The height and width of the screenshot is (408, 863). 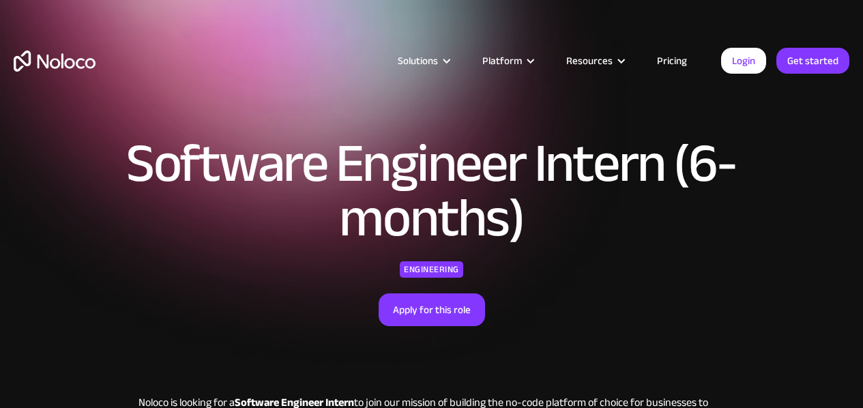 What do you see at coordinates (431, 270) in the screenshot?
I see `div: Engineering` at bounding box center [431, 270].